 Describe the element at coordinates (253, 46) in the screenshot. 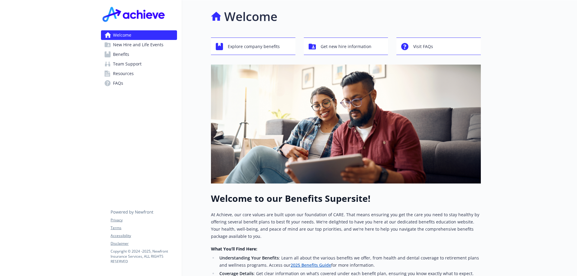

I see `button: Explore company benefits` at that location.